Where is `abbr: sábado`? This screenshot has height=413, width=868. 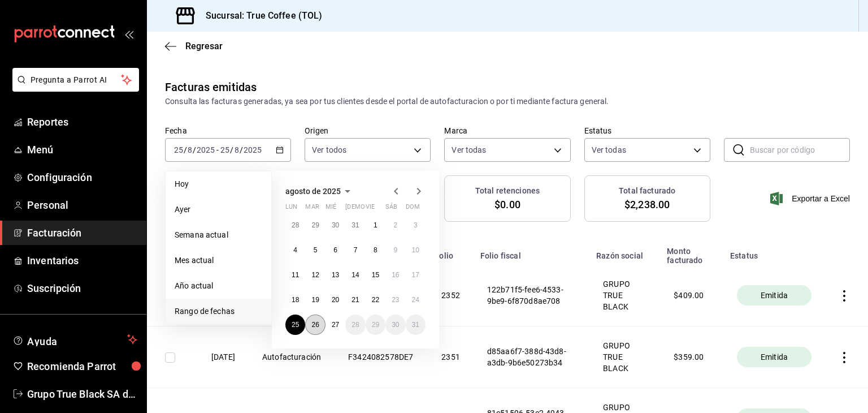 abbr: sábado is located at coordinates (391, 208).